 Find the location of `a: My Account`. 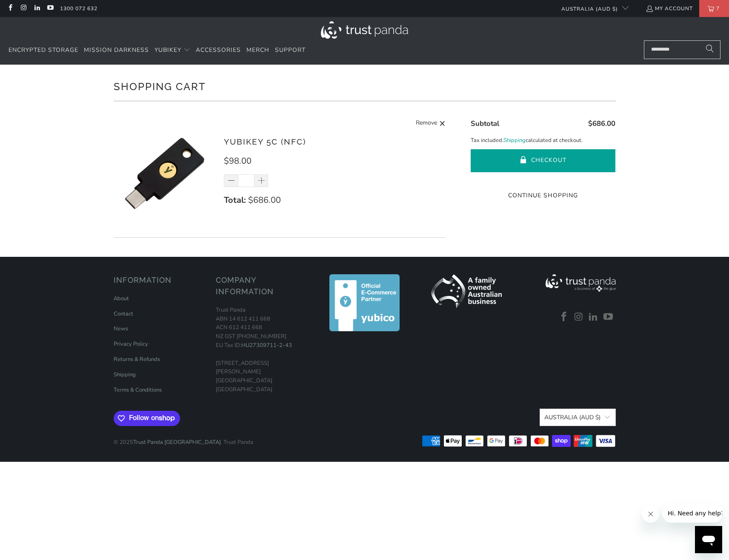

a: My Account is located at coordinates (669, 9).